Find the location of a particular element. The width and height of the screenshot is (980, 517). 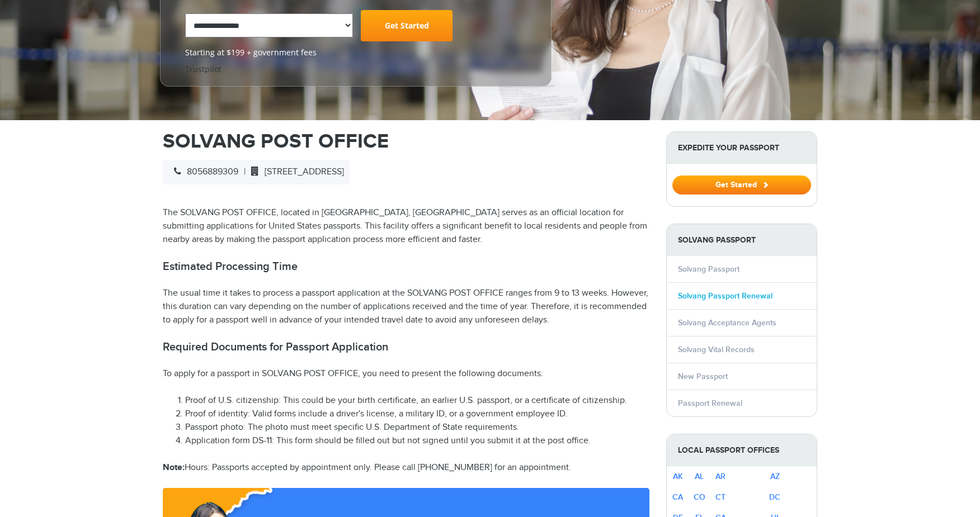

a: New Passport is located at coordinates (702, 376).